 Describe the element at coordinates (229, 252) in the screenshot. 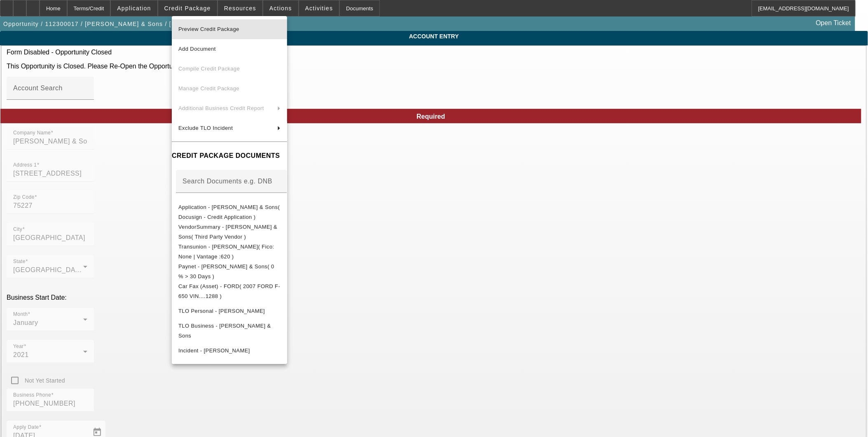

I see `button: Transunion - Ifeacho, Louis( Fico: None | Vantage :620 )` at that location.